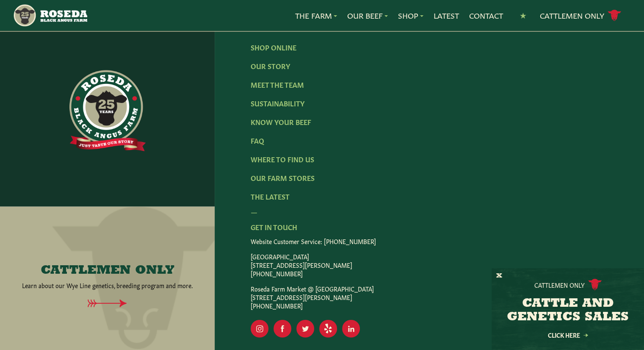 The width and height of the screenshot is (644, 350). I want to click on button: X, so click(499, 276).